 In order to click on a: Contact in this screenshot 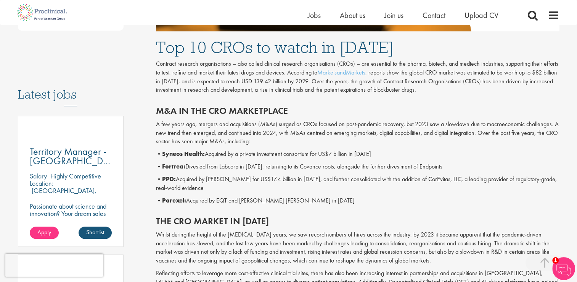, I will do `click(434, 15)`.